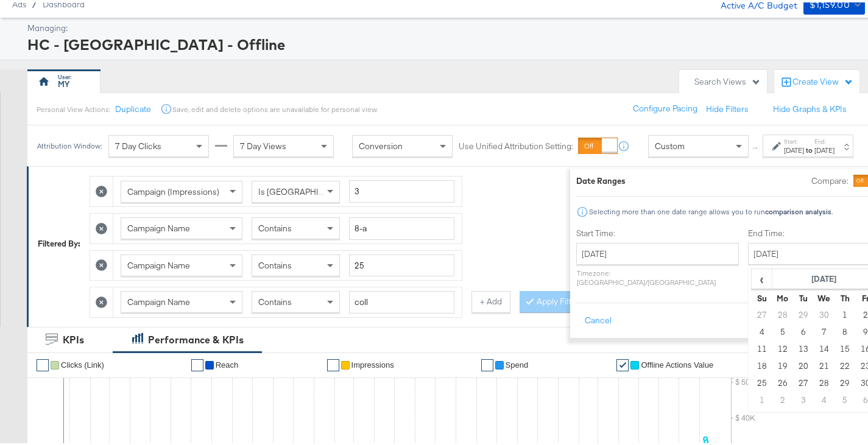 Image resolution: width=868 pixels, height=445 pixels. Describe the element at coordinates (381, 144) in the screenshot. I see `span: Conversion` at that location.